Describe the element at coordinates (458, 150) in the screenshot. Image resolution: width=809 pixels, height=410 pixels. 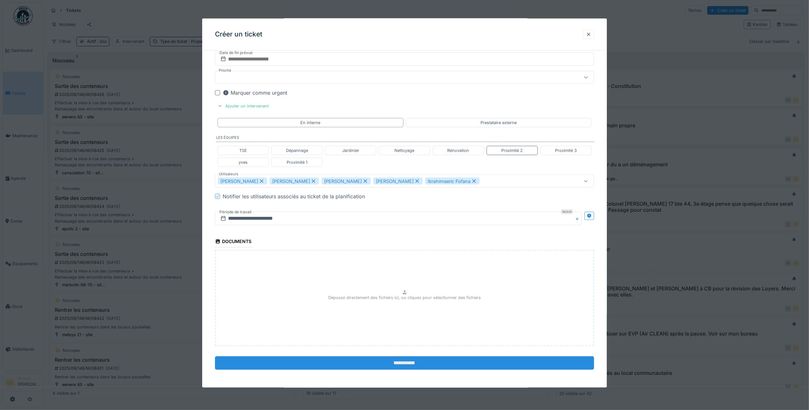
I see `div: Rénovation` at that location.